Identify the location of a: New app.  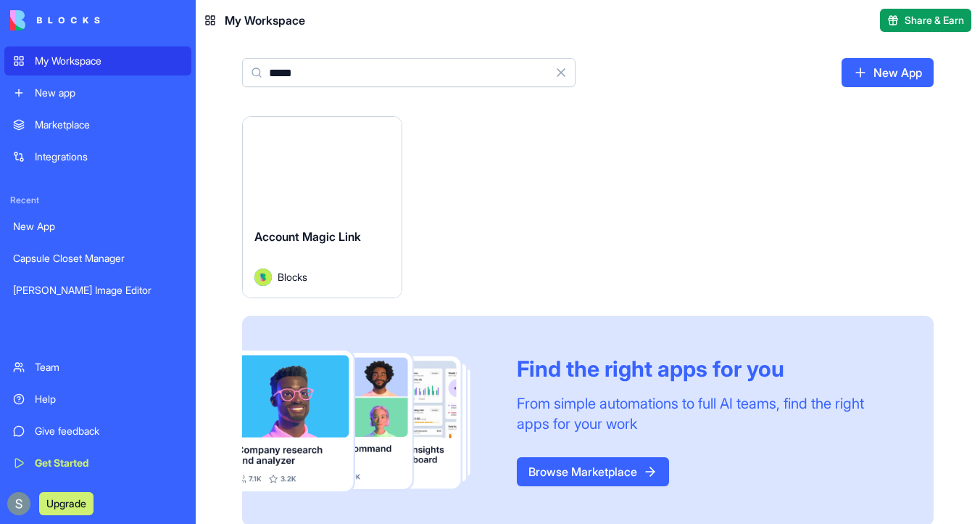
(98, 93).